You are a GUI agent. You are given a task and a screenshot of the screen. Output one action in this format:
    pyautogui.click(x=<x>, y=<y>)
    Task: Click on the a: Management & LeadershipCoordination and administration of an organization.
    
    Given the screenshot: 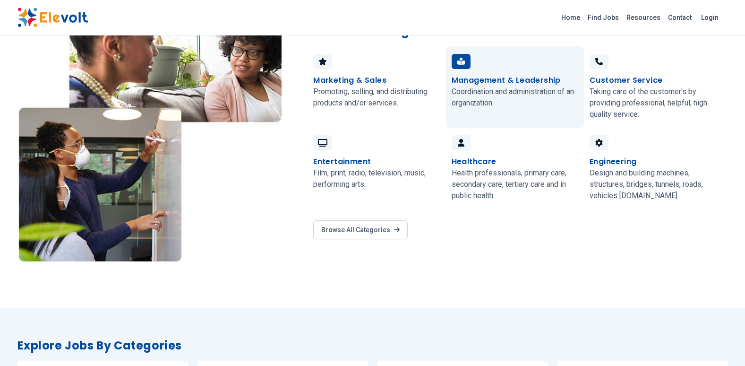 What is the action you would take?
    pyautogui.click(x=515, y=87)
    